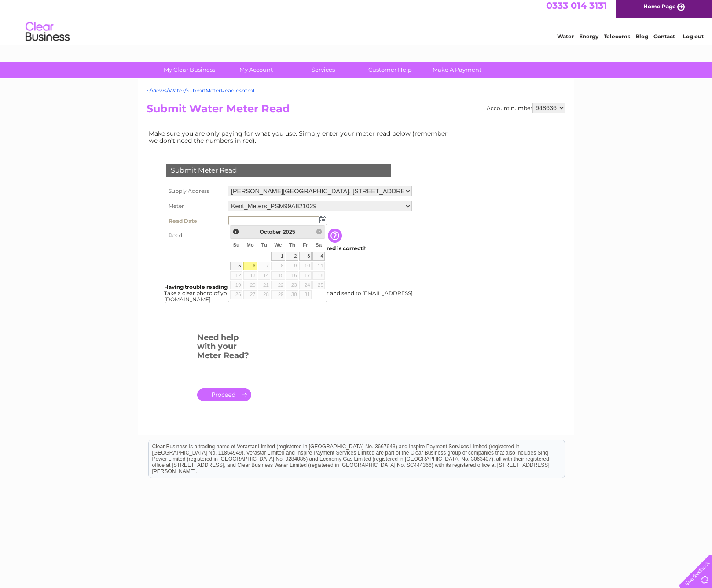 The width and height of the screenshot is (712, 588). Describe the element at coordinates (356, 111) in the screenshot. I see `h2: Submit Water Meter Read` at that location.